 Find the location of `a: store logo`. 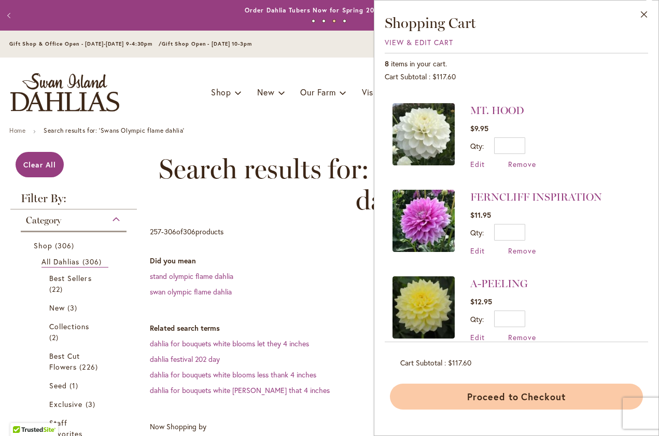

a: store logo is located at coordinates (65, 92).